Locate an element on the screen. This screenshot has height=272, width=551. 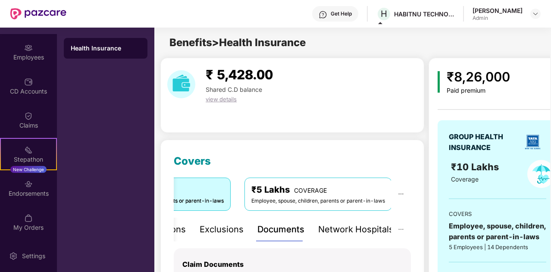
span: ₹ 5,428.00 is located at coordinates (239, 75).